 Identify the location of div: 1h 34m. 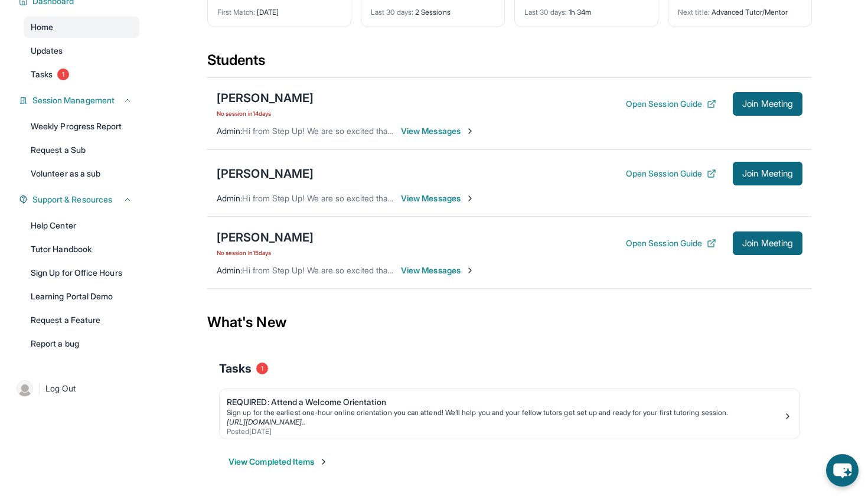
(586, 9).